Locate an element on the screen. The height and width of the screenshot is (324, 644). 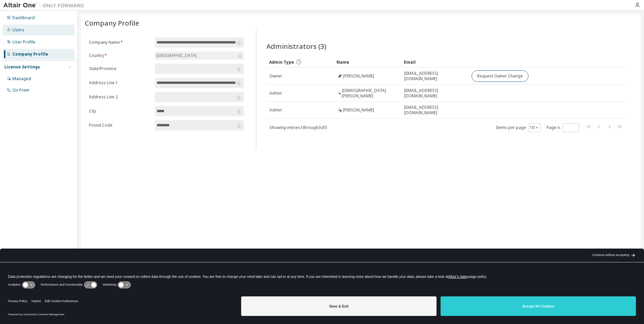
label: Company Name is located at coordinates (120, 42).